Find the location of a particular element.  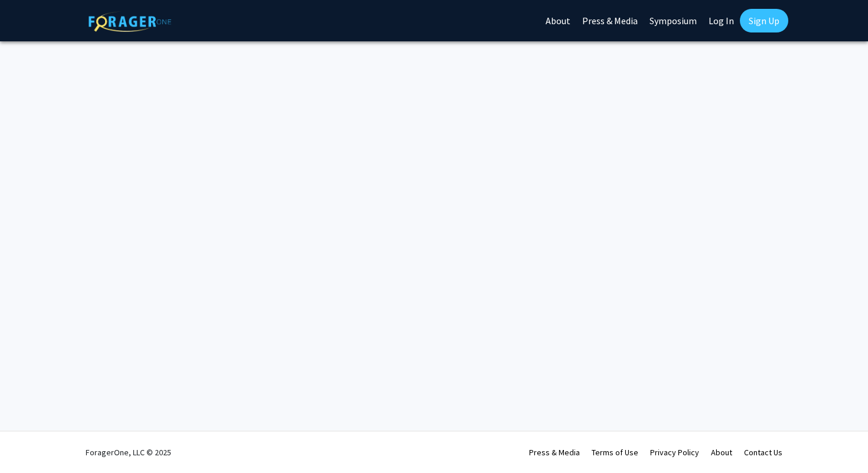

div: ForagerOne, LLC © 2025 is located at coordinates (128, 452).